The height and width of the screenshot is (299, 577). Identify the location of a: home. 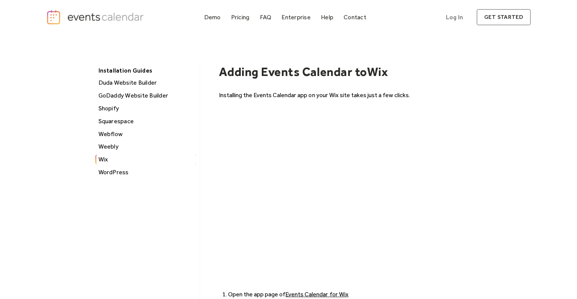
(96, 17).